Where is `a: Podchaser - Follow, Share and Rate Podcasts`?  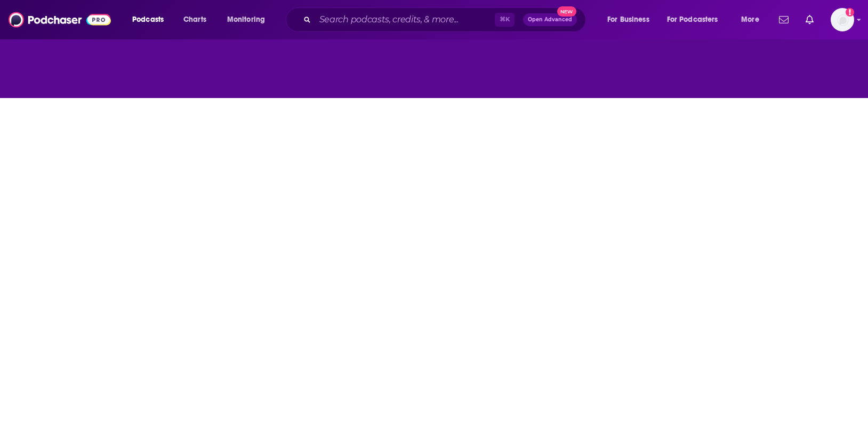 a: Podchaser - Follow, Share and Rate Podcasts is located at coordinates (60, 20).